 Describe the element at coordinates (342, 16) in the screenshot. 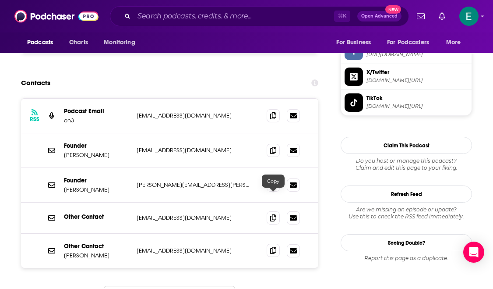

I see `span: ⌘ K` at that location.